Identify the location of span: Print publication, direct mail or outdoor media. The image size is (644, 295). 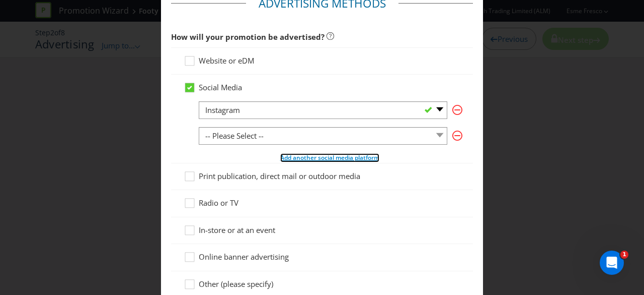
(279, 176).